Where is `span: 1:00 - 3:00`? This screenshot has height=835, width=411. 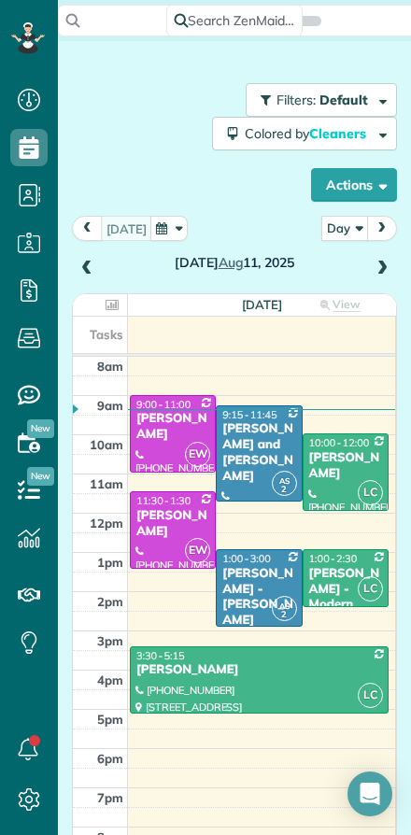 span: 1:00 - 3:00 is located at coordinates (247, 558).